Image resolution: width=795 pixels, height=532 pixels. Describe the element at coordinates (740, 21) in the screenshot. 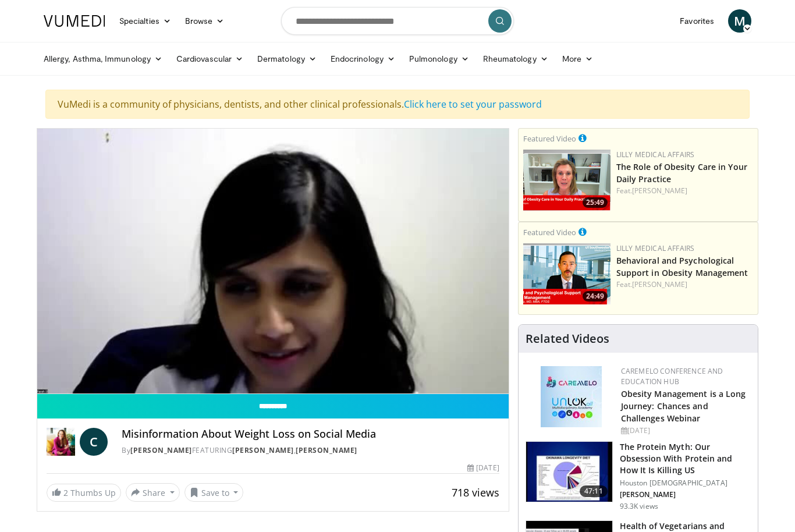

I see `a: M` at that location.